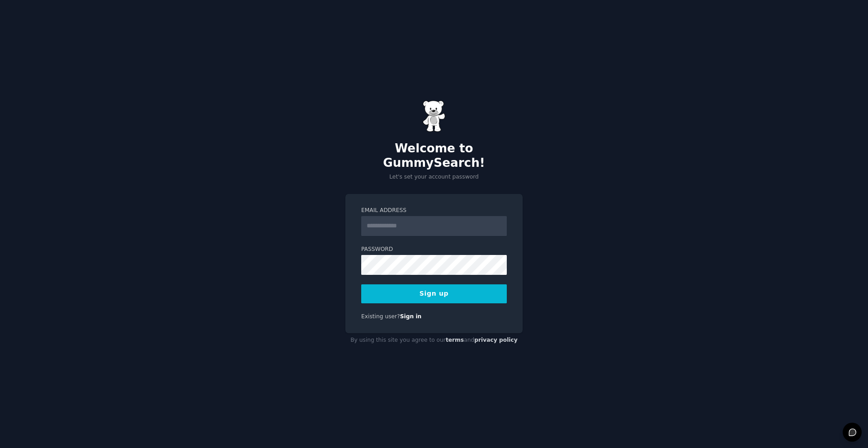  Describe the element at coordinates (434, 341) in the screenshot. I see `div: By using this site you agree to our and` at that location.